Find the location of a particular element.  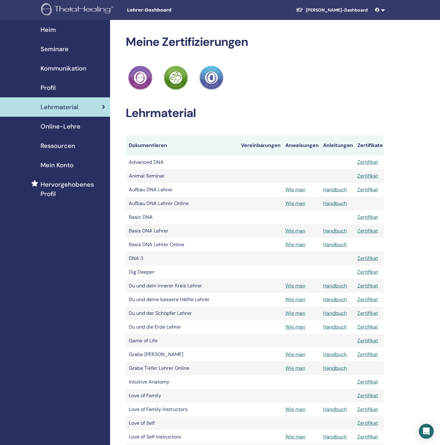

span: Profil is located at coordinates (48, 88).